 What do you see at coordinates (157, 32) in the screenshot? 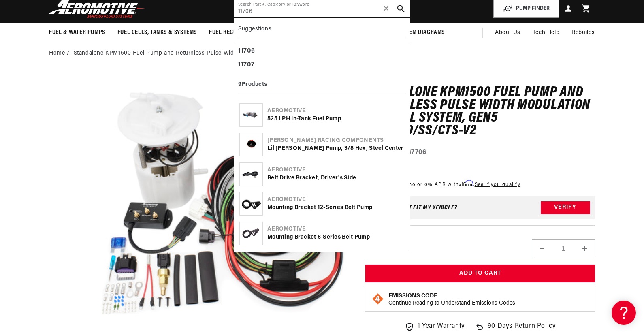
I see `span: Fuel Cells, Tanks & Systems` at bounding box center [157, 32].